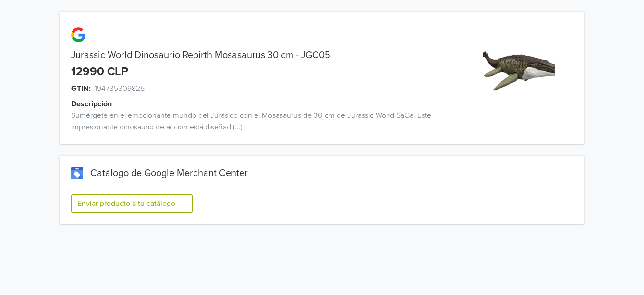  Describe the element at coordinates (256, 55) in the screenshot. I see `div: Jurassic World Dinosaurio Rebirth Mosasaurus 30 cm - JGC05` at that location.